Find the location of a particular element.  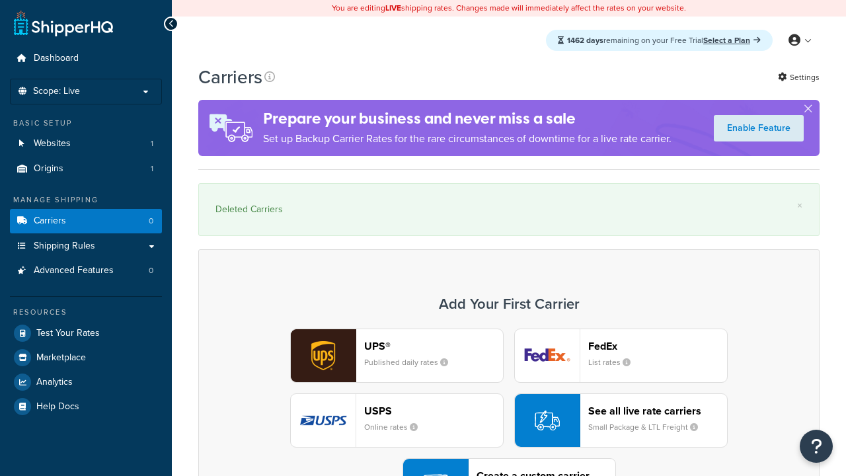

b: LIVE is located at coordinates (393, 8).